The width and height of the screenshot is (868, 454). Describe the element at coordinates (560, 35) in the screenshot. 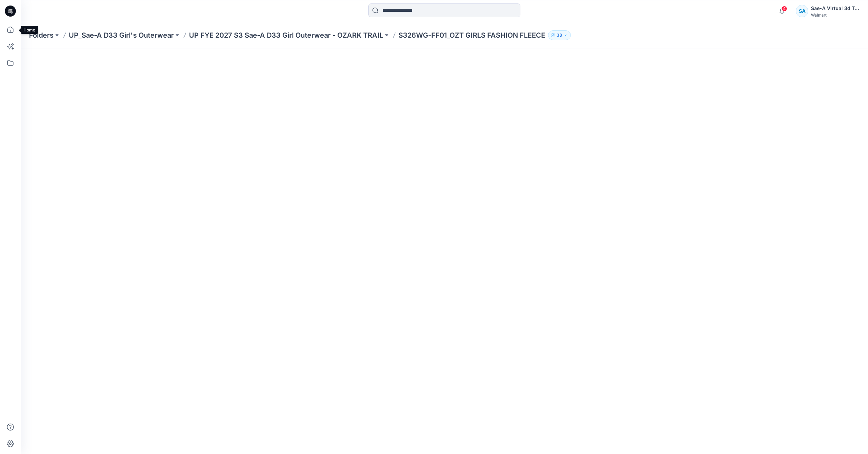

I see `button: 38` at that location.